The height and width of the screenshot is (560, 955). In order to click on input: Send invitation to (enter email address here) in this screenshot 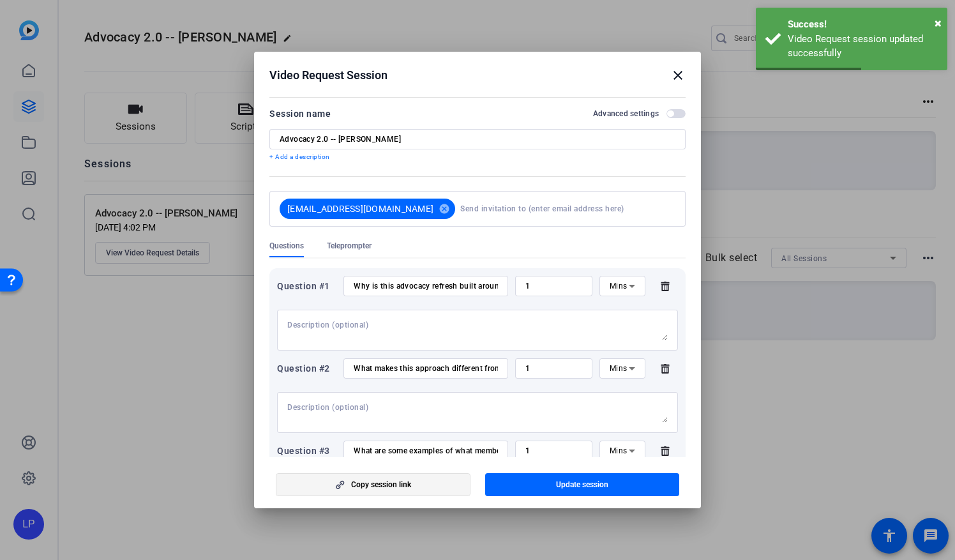, I will do `click(565, 208)`.